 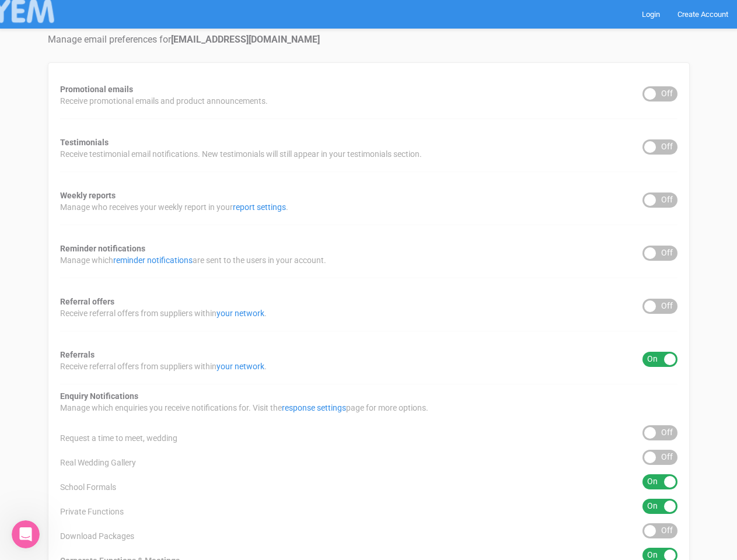 I want to click on span: Download Packages, so click(x=97, y=536).